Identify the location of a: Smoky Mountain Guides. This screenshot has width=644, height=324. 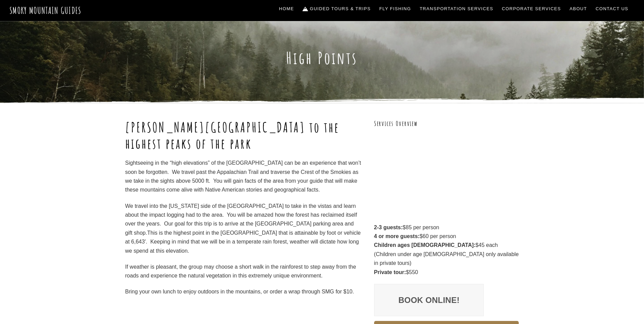
(46, 10).